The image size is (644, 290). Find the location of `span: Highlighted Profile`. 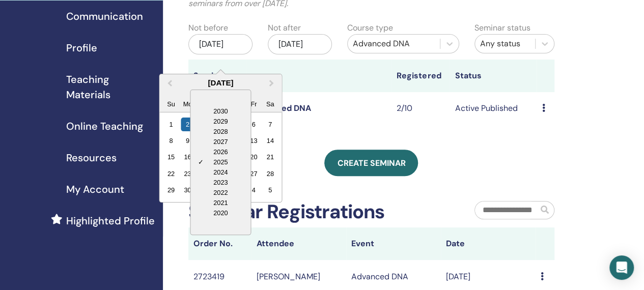

span: Highlighted Profile is located at coordinates (110, 221).